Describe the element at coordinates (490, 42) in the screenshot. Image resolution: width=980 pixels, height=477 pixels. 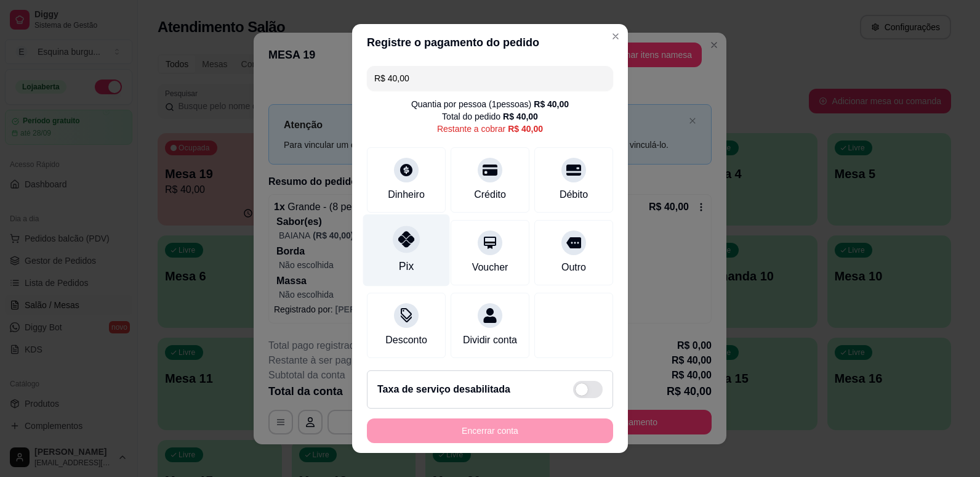
I see `header: Registre o pagamento do pedido` at that location.